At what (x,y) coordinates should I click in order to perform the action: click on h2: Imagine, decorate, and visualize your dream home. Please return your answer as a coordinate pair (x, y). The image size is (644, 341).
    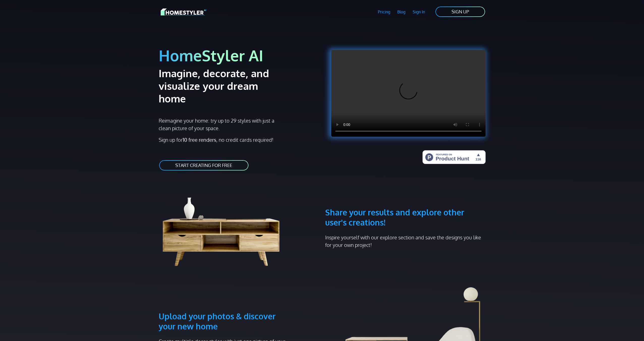
    Looking at the image, I should click on (223, 86).